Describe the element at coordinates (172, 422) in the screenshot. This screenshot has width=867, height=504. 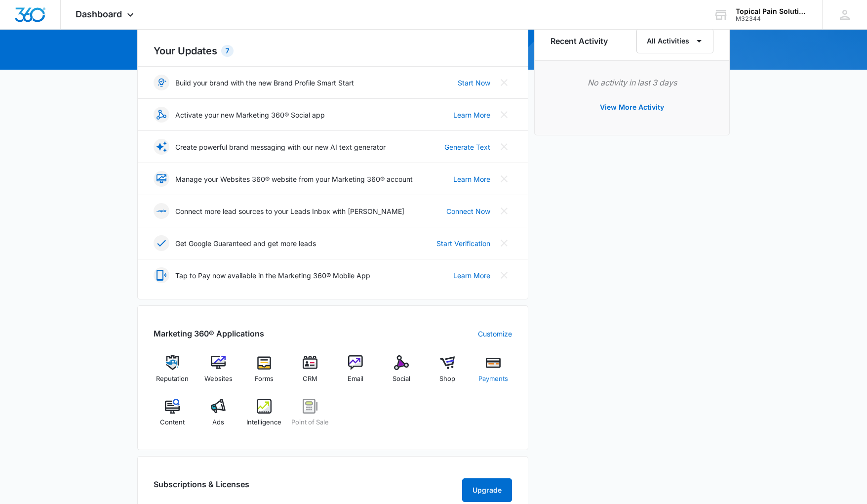
I see `span: Content` at that location.